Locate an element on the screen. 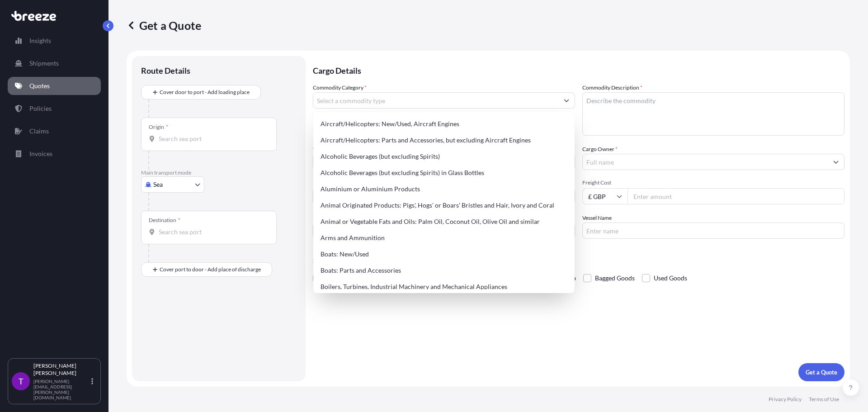  p: Terms of Use is located at coordinates (824, 399).